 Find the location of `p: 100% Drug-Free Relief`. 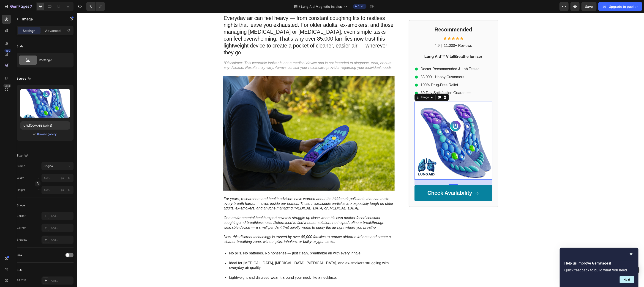

p: 100% Drug-Free Relief is located at coordinates (373, 72).